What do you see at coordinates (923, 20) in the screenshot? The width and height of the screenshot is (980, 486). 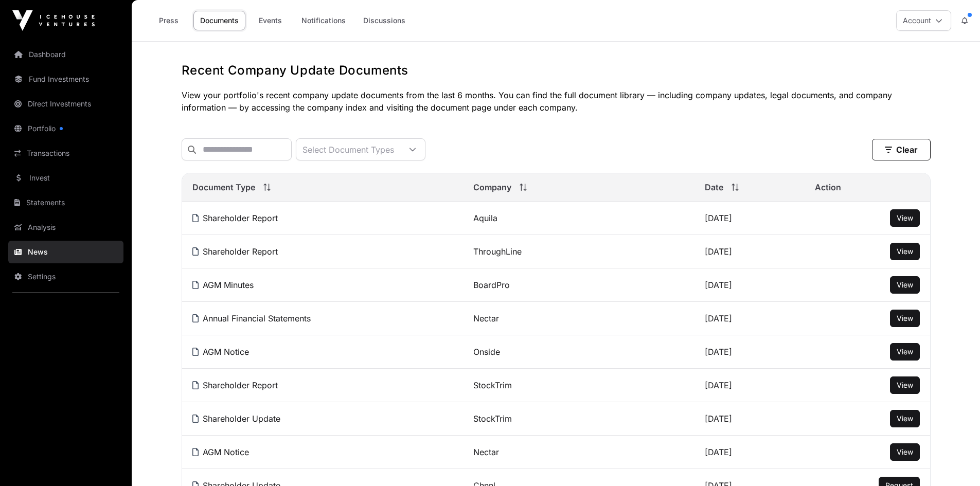 I see `button: Account` at bounding box center [923, 20].